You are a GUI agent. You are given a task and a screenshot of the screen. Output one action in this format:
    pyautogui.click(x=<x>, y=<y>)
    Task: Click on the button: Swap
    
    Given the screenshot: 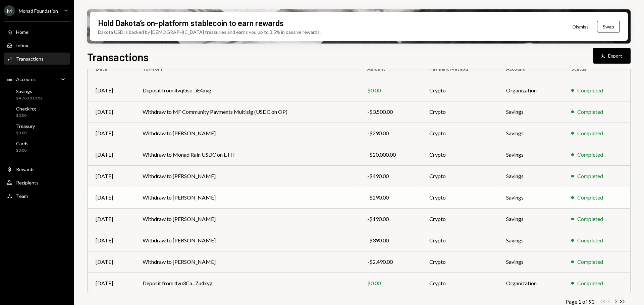 What is the action you would take?
    pyautogui.click(x=608, y=26)
    